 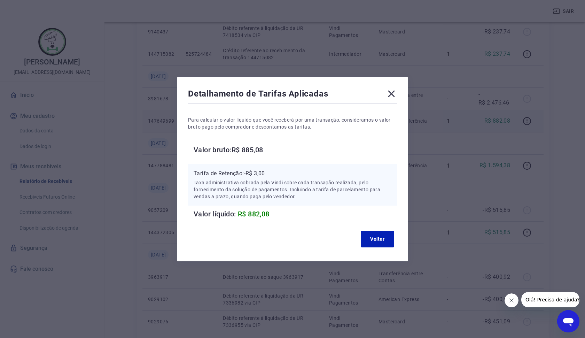 What do you see at coordinates (378, 239) in the screenshot?
I see `button: Voltar` at bounding box center [378, 239].